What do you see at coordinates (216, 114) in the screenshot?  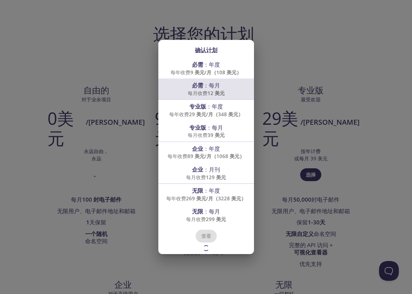 I see `font: 29 美元/月（348 美元）` at bounding box center [216, 114].